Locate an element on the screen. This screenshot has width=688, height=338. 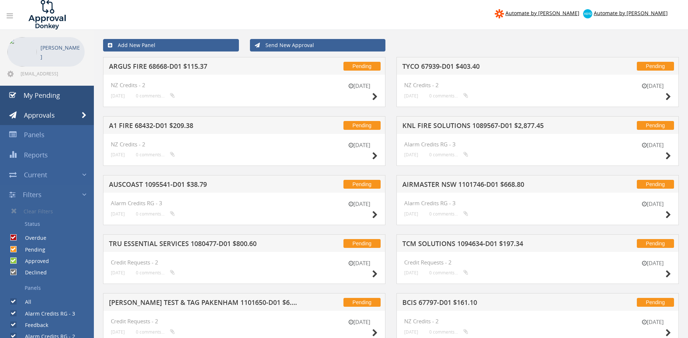
h5: TYCO 67939-D01 $403.40 is located at coordinates (497, 67).